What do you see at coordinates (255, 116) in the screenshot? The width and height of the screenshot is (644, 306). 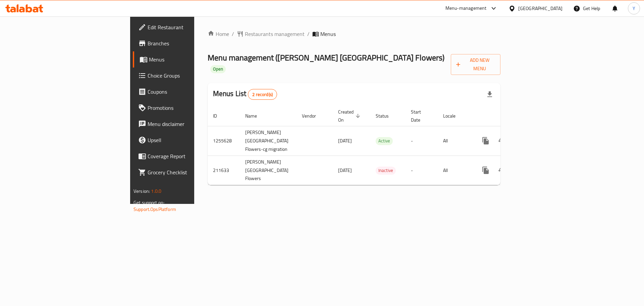 I see `span: Name` at bounding box center [255, 116].